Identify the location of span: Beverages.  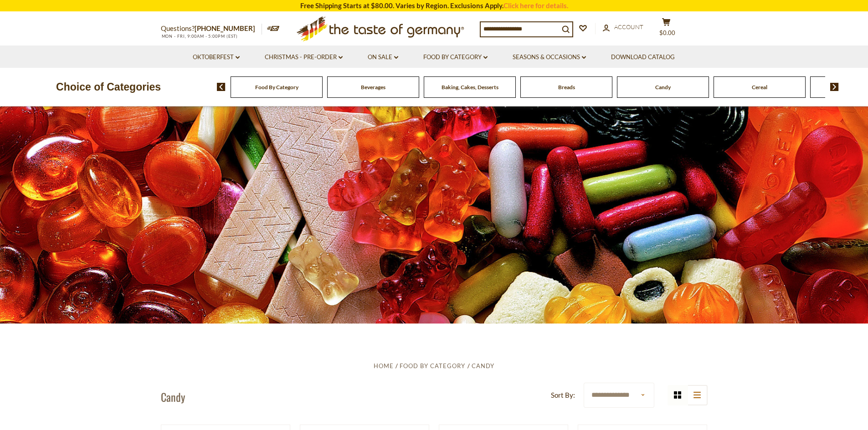
(373, 87).